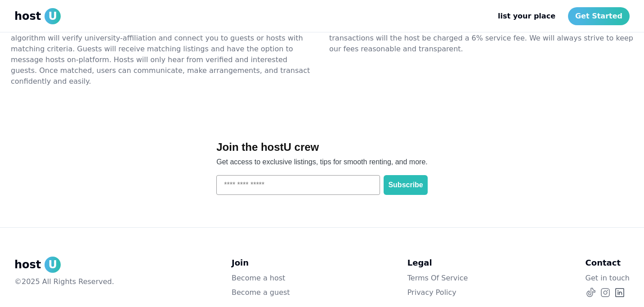 Image resolution: width=644 pixels, height=307 pixels. Describe the element at coordinates (322, 162) in the screenshot. I see `span: Get access to exclusive listings, tips for smooth renting, and more.` at that location.